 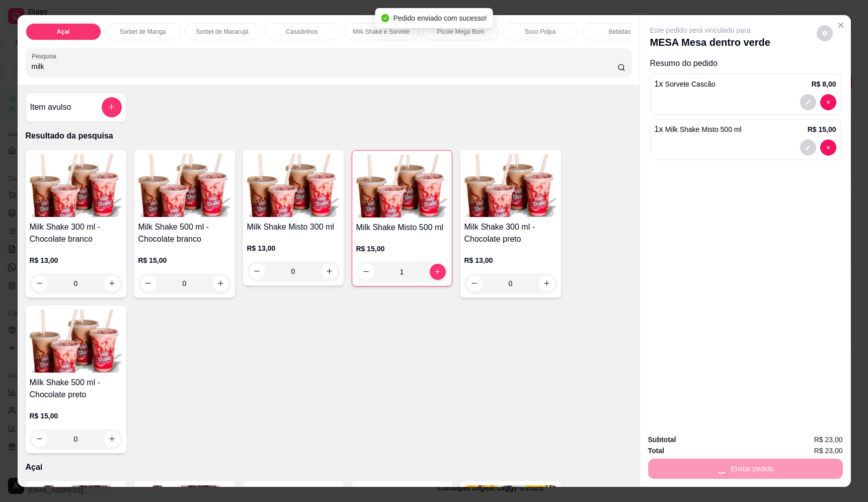 I want to click on p: Sorbet de Maracujá, so click(x=222, y=32).